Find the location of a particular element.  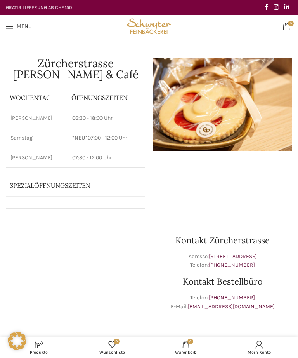

h3: Kontakt Bestellbüro is located at coordinates (223, 281).